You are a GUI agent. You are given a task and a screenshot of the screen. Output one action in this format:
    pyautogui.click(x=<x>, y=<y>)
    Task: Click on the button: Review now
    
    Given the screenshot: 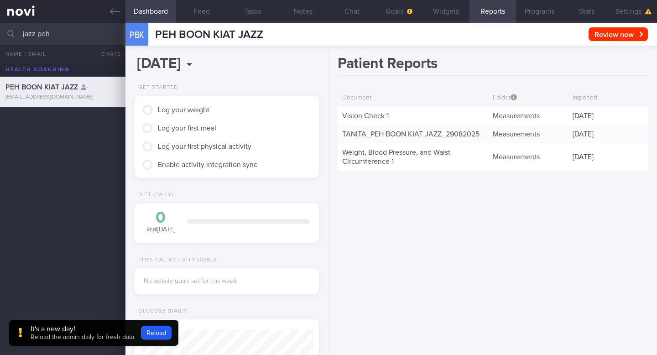 What is the action you would take?
    pyautogui.click(x=618, y=34)
    